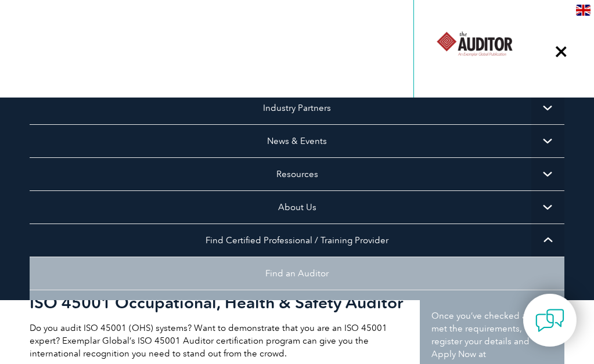 The width and height of the screenshot is (594, 364). What do you see at coordinates (217, 340) in the screenshot?
I see `p: Do you audit ISO 45001 (OHS) systems? Want to demonstrate that you are an ISO 45001 expert? Exemp...` at bounding box center [217, 340].